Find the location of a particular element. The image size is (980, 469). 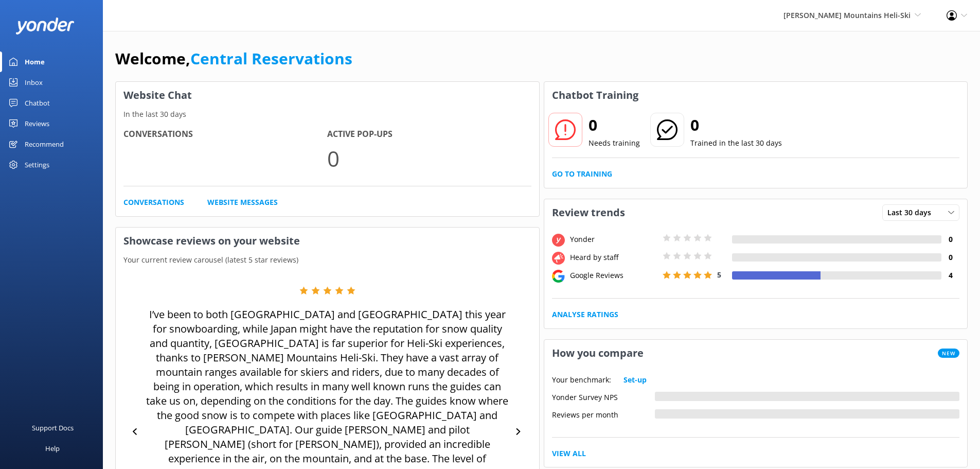

img: yonder-white-logo.png is located at coordinates (44, 26).